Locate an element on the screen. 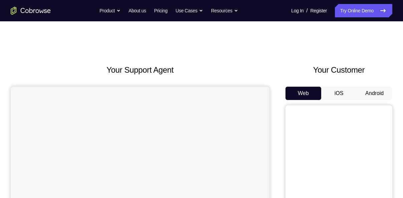  h2: Your Support Agent is located at coordinates (140, 70).